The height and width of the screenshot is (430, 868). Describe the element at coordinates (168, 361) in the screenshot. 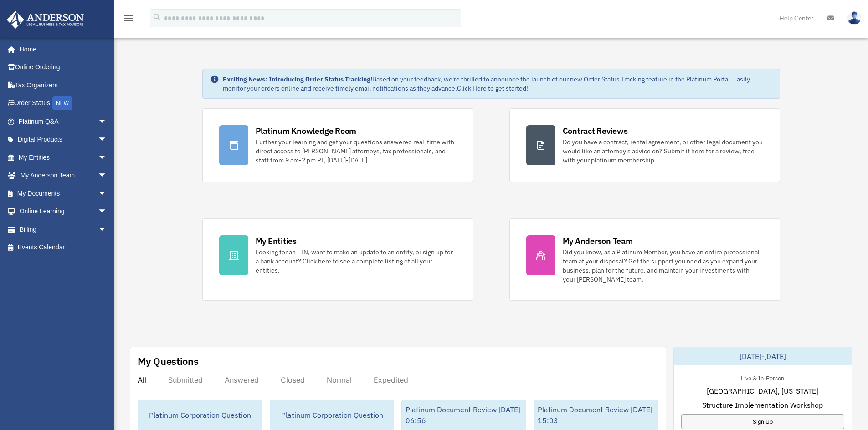

I see `div: My Questions` at that location.